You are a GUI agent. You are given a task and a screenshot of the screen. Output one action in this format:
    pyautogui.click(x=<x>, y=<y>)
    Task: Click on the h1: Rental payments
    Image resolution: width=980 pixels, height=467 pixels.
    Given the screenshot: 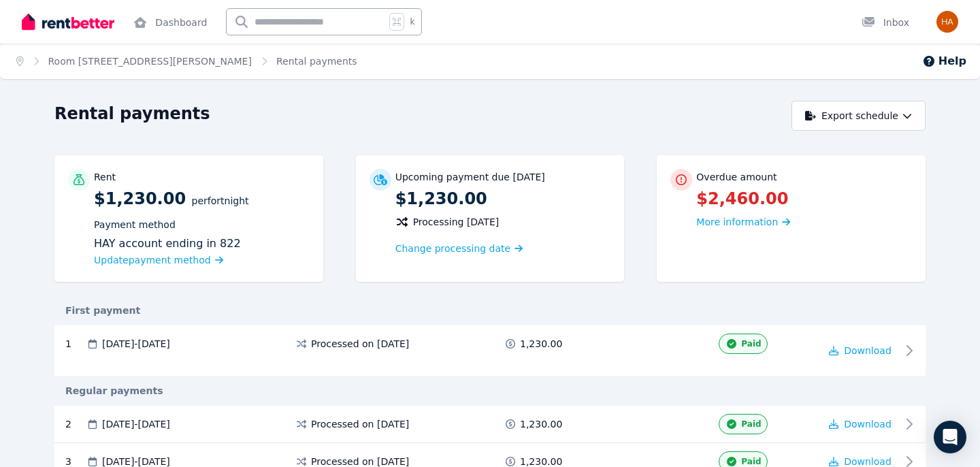 What is the action you would take?
    pyautogui.click(x=132, y=114)
    